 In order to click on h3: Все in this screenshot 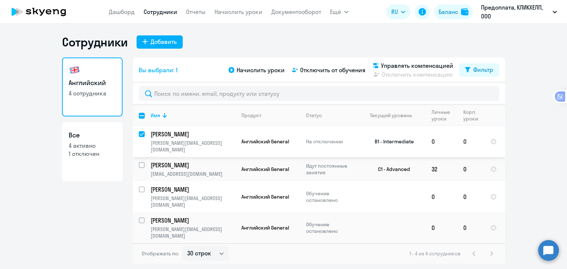, I will do `click(92, 135)`.